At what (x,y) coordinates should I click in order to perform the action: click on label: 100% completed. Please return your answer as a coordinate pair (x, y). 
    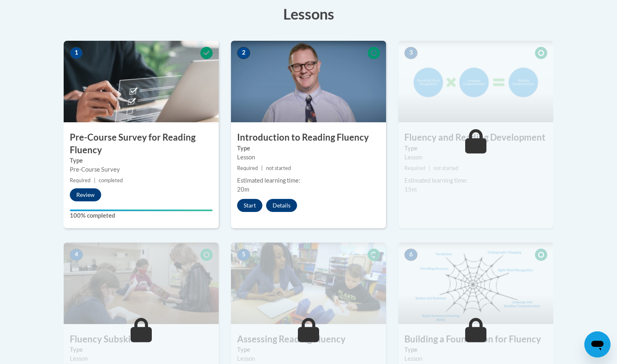
    Looking at the image, I should click on (141, 215).